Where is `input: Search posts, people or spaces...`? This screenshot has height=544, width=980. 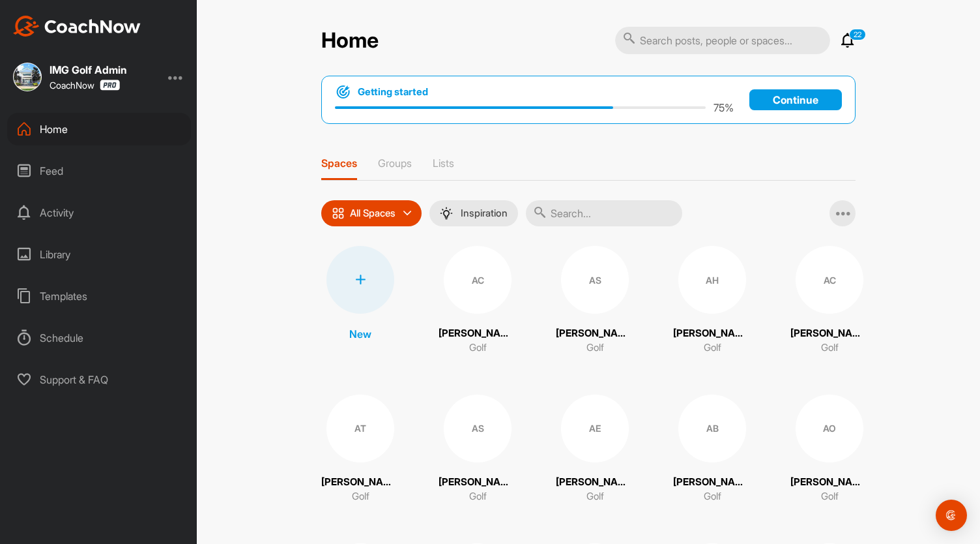
input: Search posts, people or spaces... is located at coordinates (723, 41).